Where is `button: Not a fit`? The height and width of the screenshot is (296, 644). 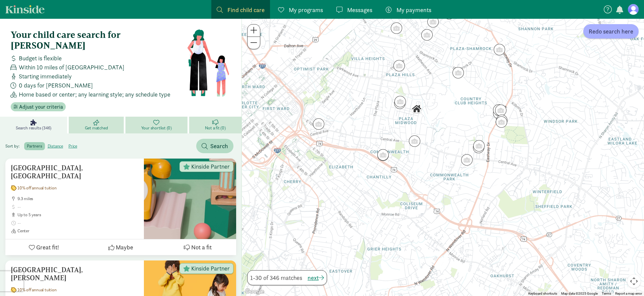
button: Not a fit is located at coordinates (198, 247).